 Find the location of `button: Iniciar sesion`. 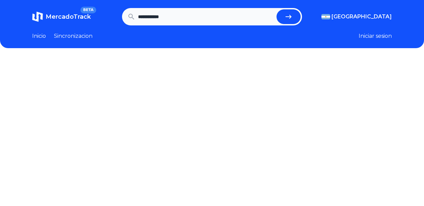

button: Iniciar sesion is located at coordinates (375, 36).